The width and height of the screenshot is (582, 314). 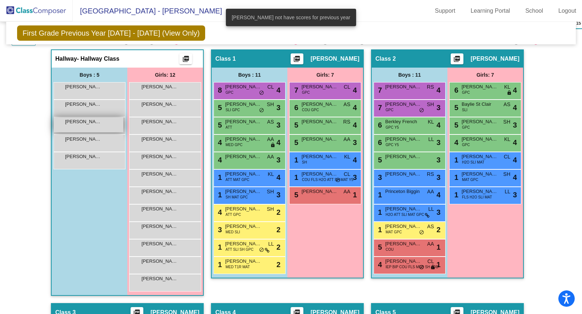 I want to click on span: Hallway, so click(x=66, y=59).